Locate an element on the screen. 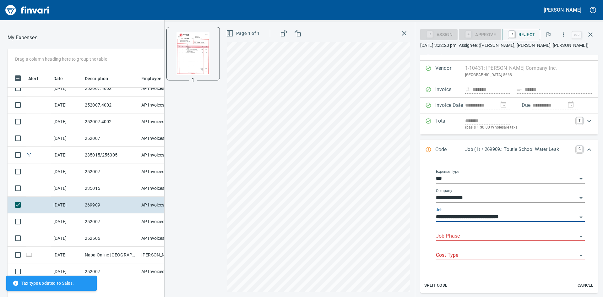  button: RReject is located at coordinates (521, 35).